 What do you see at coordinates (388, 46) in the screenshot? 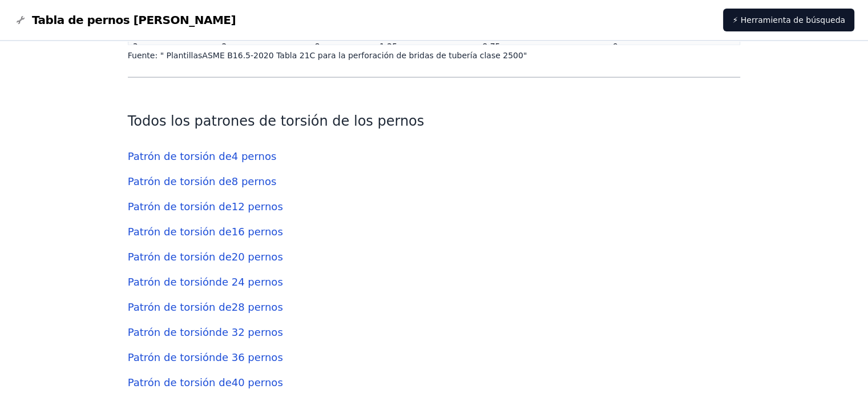
I see `font: 1.25` at bounding box center [388, 46].